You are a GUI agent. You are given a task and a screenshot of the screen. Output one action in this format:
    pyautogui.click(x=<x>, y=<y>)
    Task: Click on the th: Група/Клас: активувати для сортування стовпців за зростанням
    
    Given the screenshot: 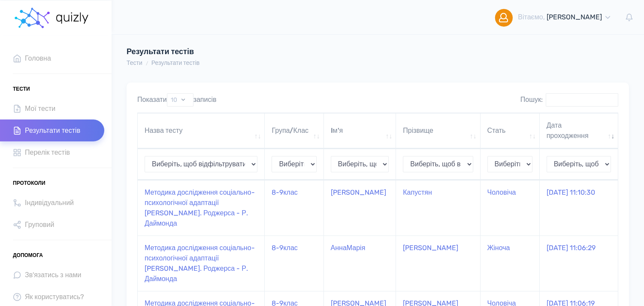 What is the action you would take?
    pyautogui.click(x=294, y=131)
    